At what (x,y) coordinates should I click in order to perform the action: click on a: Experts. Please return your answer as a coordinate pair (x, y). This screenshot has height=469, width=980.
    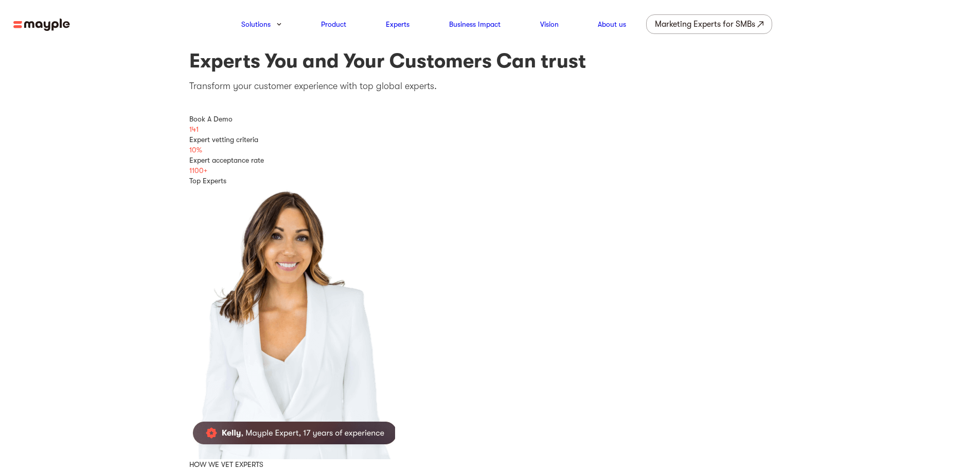
    Looking at the image, I should click on (398, 25).